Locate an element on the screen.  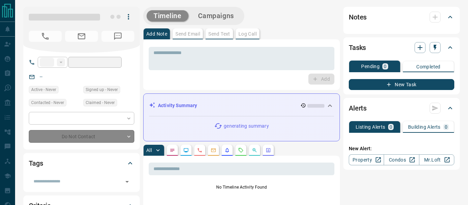
span: Active - Never is located at coordinates (44, 90).